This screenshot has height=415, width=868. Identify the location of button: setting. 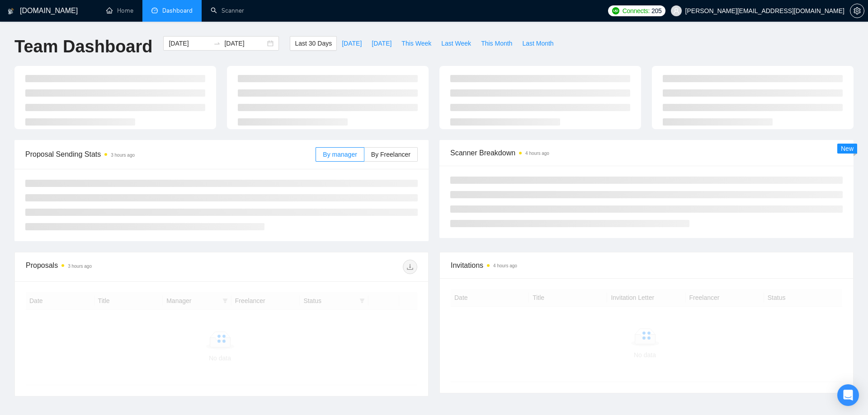
(857, 11).